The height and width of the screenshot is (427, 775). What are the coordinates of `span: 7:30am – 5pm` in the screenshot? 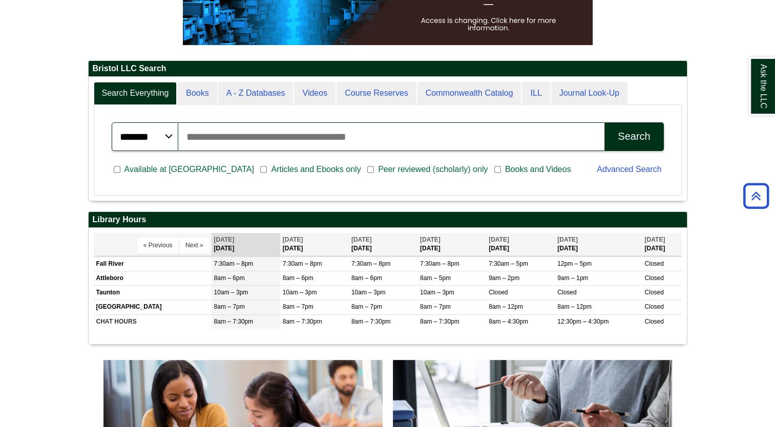 It's located at (508, 264).